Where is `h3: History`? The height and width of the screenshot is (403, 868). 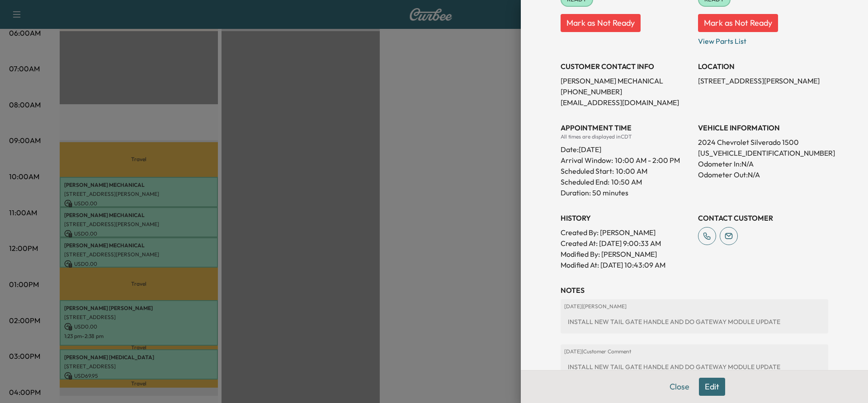 h3: History is located at coordinates (626, 218).